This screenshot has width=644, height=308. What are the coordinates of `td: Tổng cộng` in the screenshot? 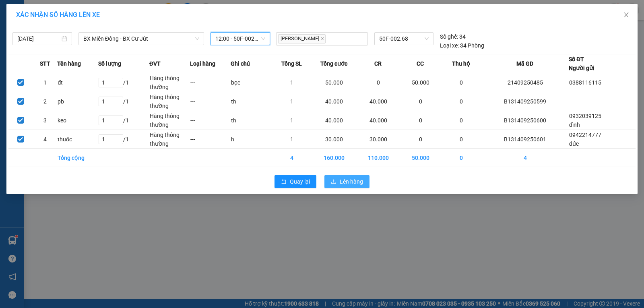 It's located at (78, 158).